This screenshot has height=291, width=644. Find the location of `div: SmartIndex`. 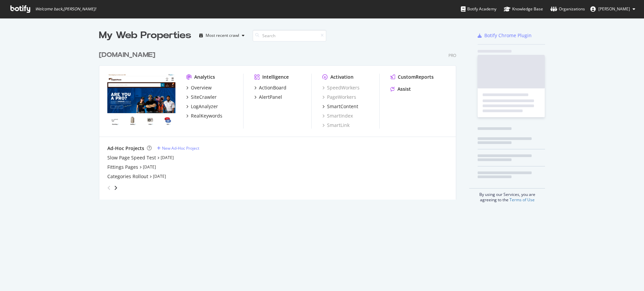

div: SmartIndex is located at coordinates (337, 116).